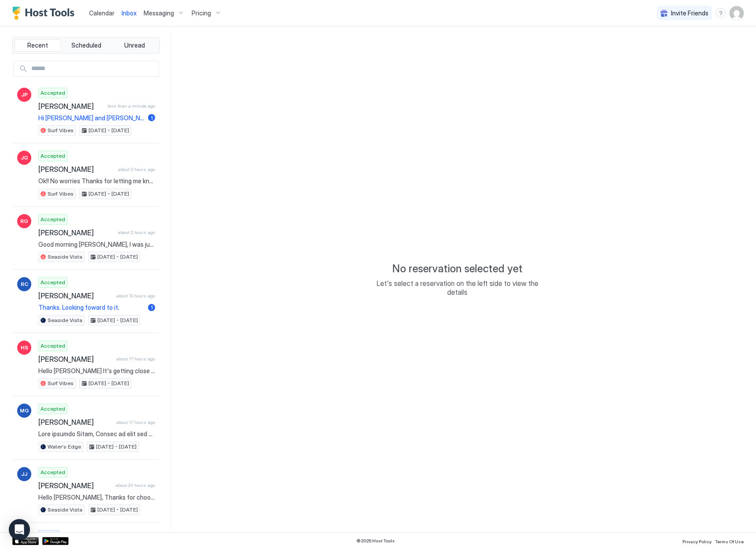  What do you see at coordinates (102, 12) in the screenshot?
I see `a: Calendar` at bounding box center [102, 12].